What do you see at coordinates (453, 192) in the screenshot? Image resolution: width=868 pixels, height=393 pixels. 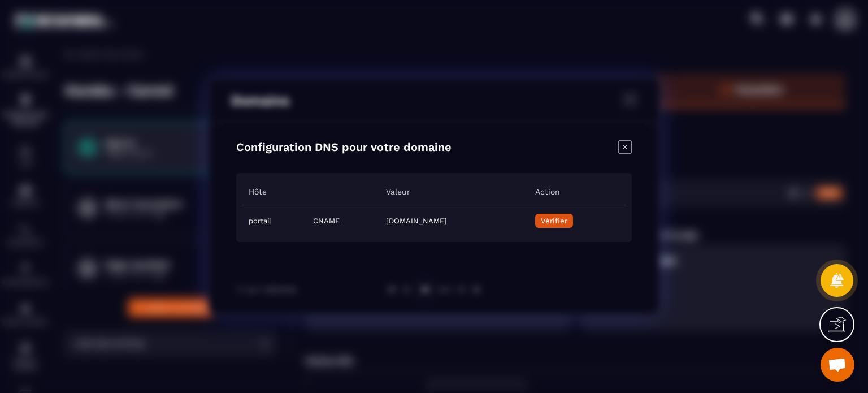 I see `th: Valeur` at bounding box center [453, 192].